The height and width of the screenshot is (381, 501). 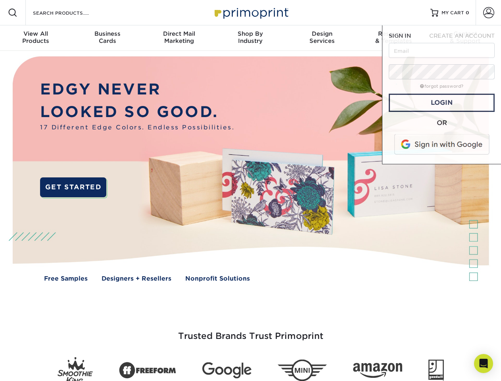 What do you see at coordinates (436, 370) in the screenshot?
I see `img: Goodwill` at bounding box center [436, 370].